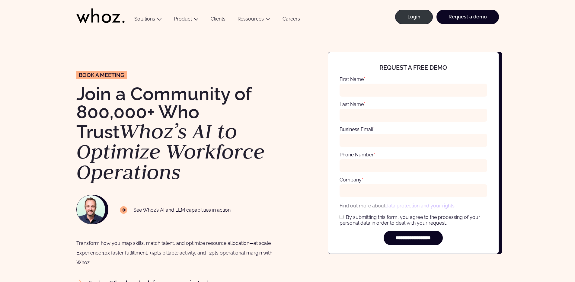  Describe the element at coordinates (91, 210) in the screenshot. I see `img: NAWROCKI-Thomas.jpg` at that location.